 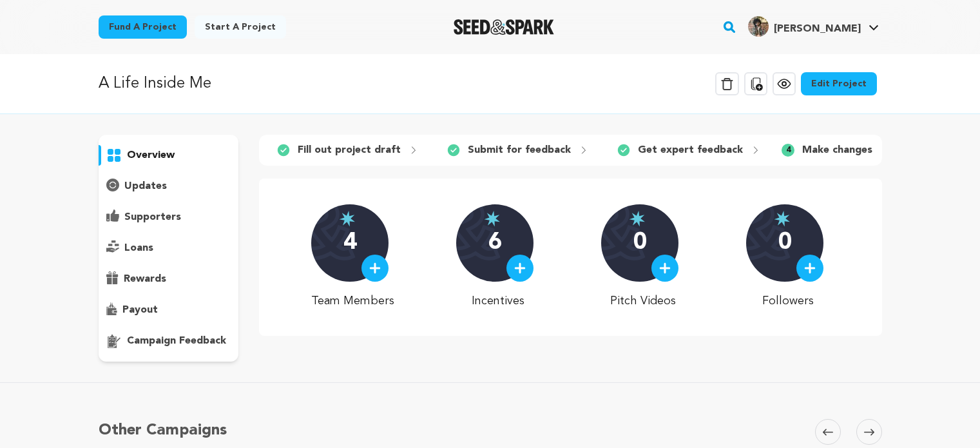 What do you see at coordinates (837, 150) in the screenshot?
I see `p: Make changes` at bounding box center [837, 150].